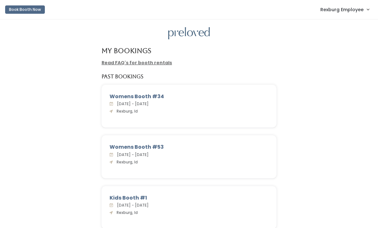 The image size is (378, 228). Describe the element at coordinates (189, 147) in the screenshot. I see `div: Womens Booth #53` at that location.